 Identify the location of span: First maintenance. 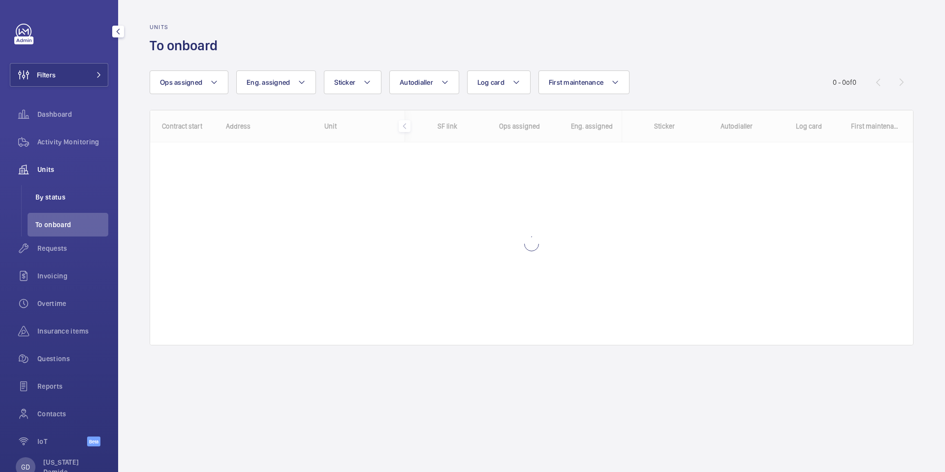
(576, 82).